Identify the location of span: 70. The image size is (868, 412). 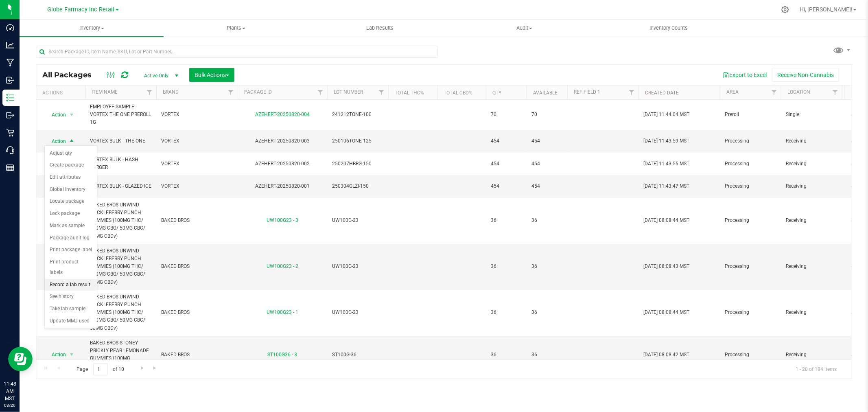
(506, 114).